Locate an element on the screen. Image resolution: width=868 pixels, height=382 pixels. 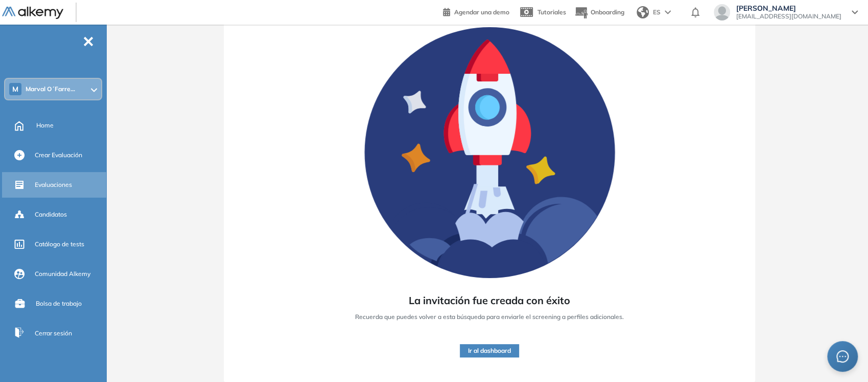
span: Evaluaciones is located at coordinates (53, 185).